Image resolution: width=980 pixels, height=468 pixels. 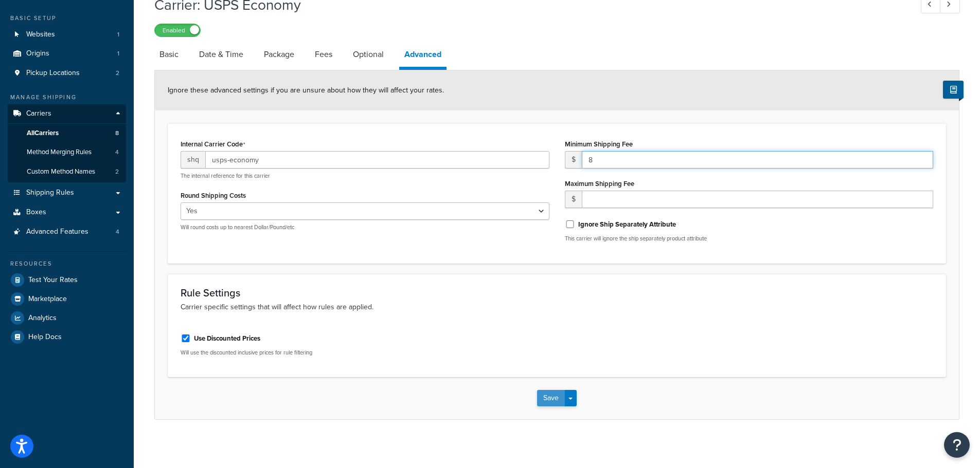 What do you see at coordinates (324, 55) in the screenshot?
I see `a: Fees` at bounding box center [324, 55].